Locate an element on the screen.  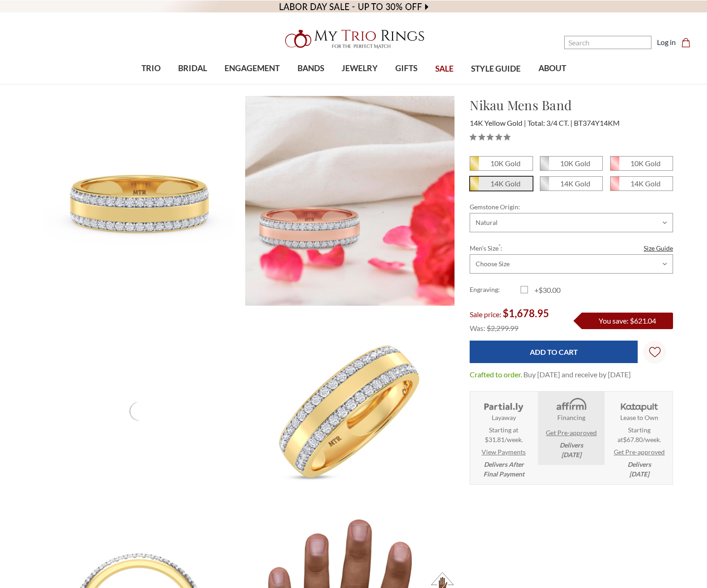
a: STYLE GUIDE is located at coordinates (496, 69).